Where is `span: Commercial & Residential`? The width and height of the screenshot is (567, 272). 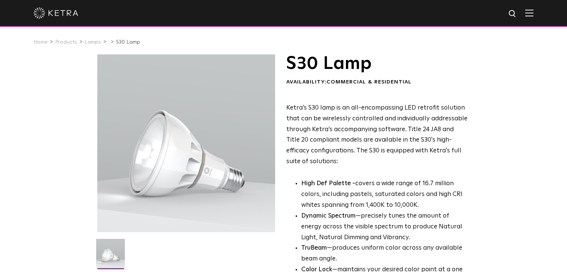
span: Commercial & Residential is located at coordinates (369, 82).